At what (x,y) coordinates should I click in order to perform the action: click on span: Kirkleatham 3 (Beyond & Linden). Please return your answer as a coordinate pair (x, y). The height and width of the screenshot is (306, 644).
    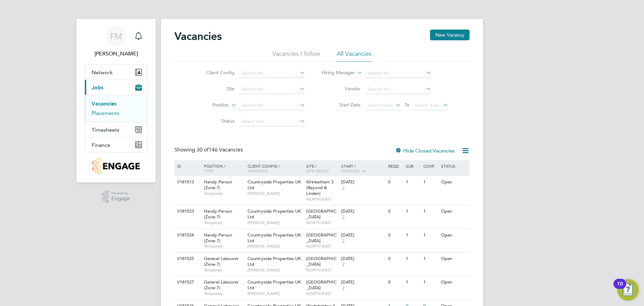
    Looking at the image, I should click on (319, 188).